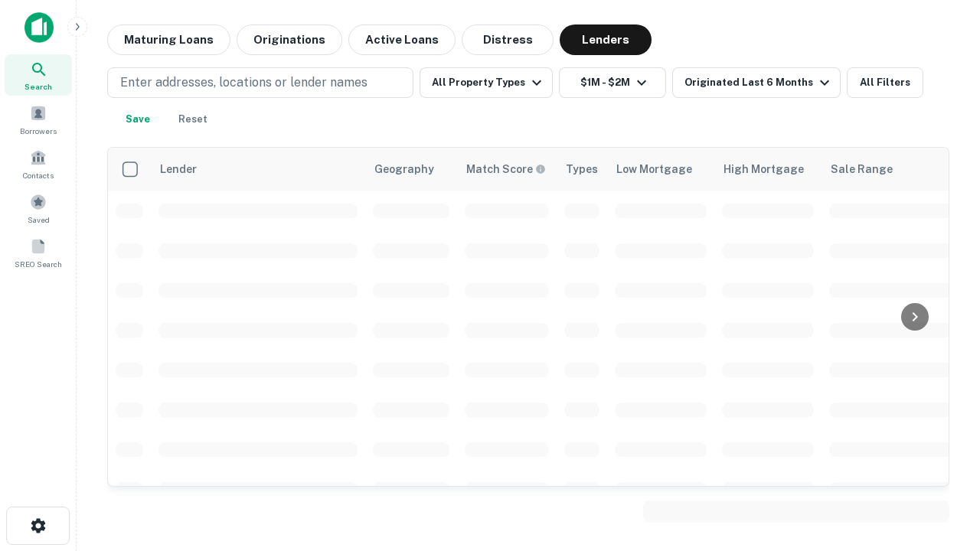  I want to click on div: High Mortgage, so click(763, 169).